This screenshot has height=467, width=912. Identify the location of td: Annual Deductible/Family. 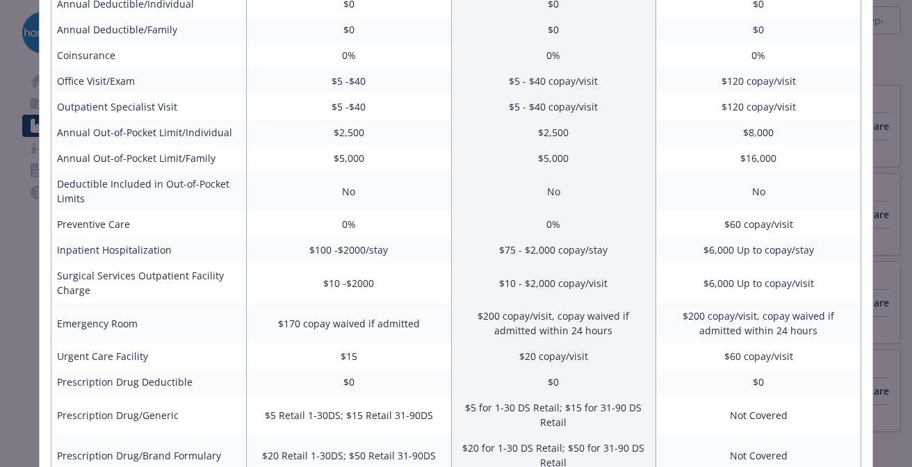
(149, 29).